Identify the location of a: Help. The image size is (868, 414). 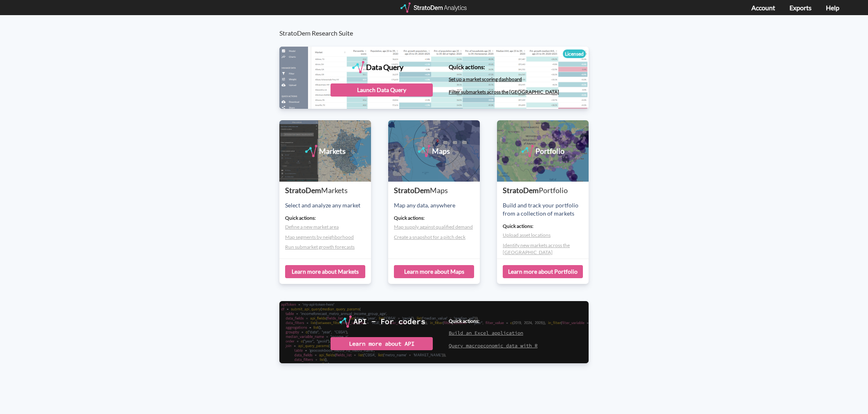
(832, 8).